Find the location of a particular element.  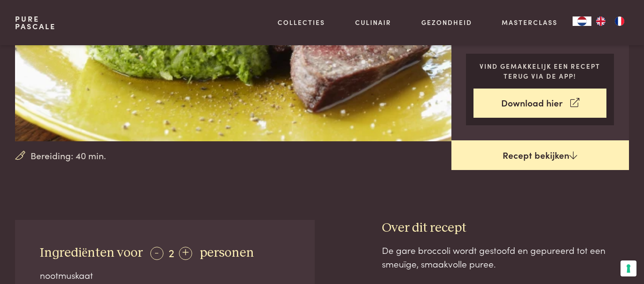

a: EN is located at coordinates (601, 21).